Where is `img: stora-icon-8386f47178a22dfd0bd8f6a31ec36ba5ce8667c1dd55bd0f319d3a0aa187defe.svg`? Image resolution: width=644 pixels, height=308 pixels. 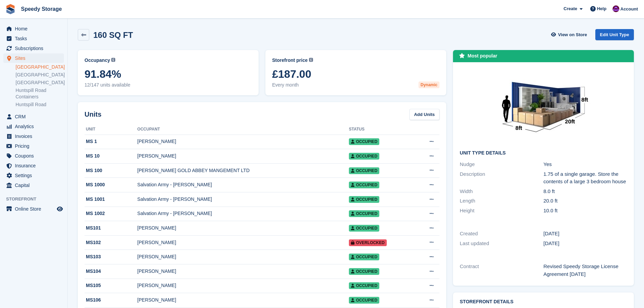
img: stora-icon-8386f47178a22dfd0bd8f6a31ec36ba5ce8667c1dd55bd0f319d3a0aa187defe.svg is located at coordinates (11, 9).